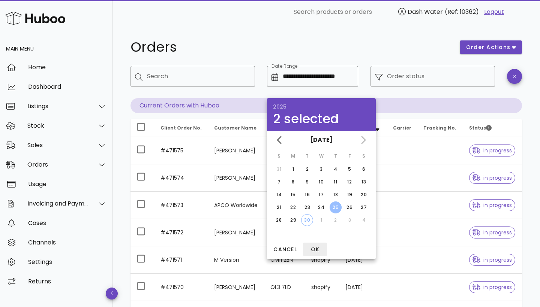 The width and height of the screenshot is (540, 307). I want to click on div: Usage, so click(67, 184).